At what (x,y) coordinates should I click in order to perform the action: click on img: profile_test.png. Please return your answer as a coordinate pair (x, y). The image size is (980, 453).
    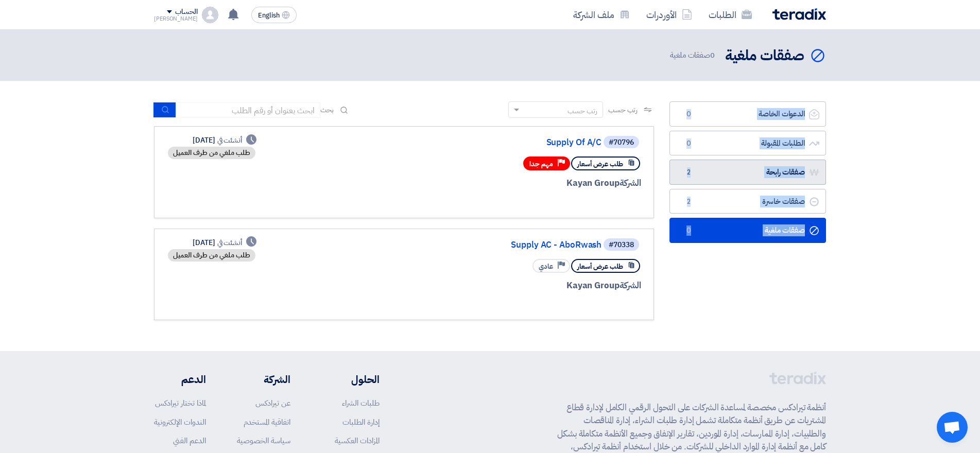
    Looking at the image, I should click on (210, 15).